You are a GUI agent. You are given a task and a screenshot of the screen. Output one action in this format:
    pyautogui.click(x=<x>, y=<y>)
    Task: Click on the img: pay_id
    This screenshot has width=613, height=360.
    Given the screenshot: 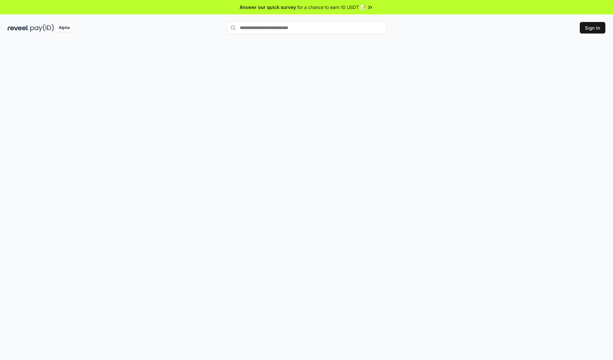 What is the action you would take?
    pyautogui.click(x=42, y=28)
    